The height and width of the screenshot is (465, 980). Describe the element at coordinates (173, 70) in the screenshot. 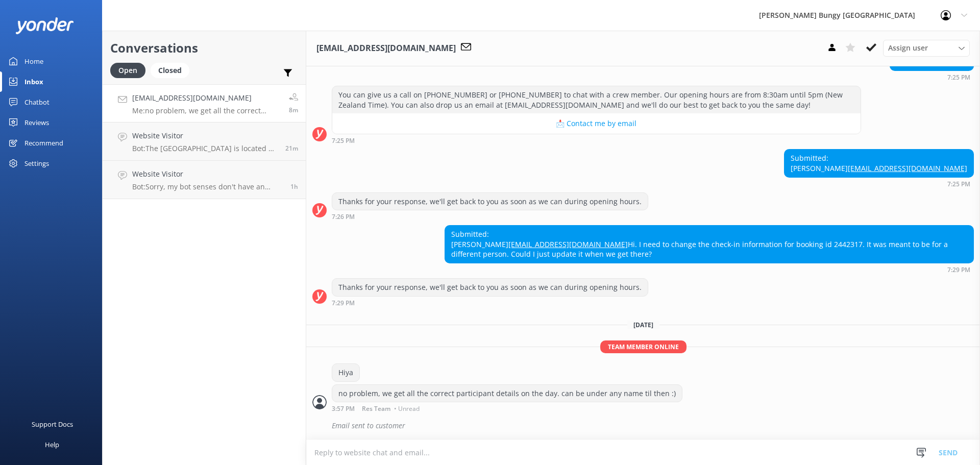

I see `a: Closed` at that location.